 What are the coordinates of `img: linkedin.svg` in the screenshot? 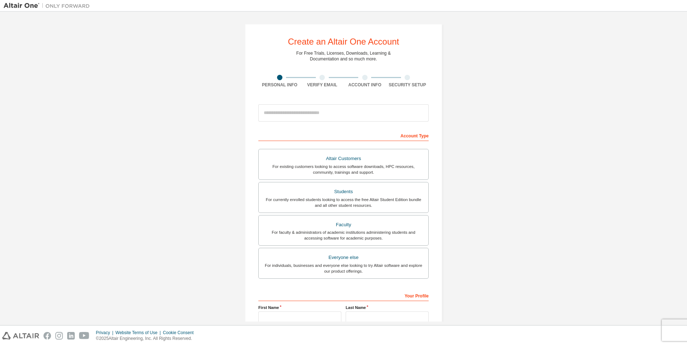 It's located at (71, 335).